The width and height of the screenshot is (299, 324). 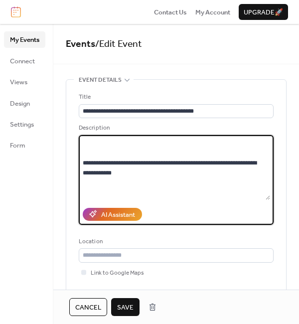 I want to click on span: Form, so click(x=17, y=145).